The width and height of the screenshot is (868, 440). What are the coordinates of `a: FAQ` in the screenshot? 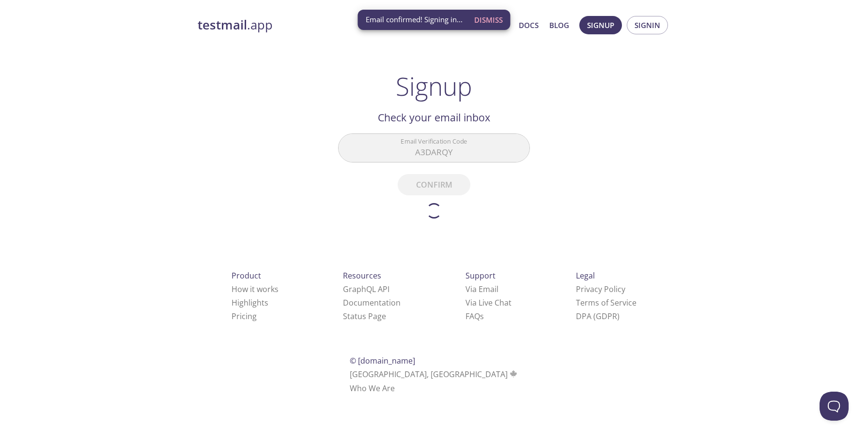 It's located at (474, 317).